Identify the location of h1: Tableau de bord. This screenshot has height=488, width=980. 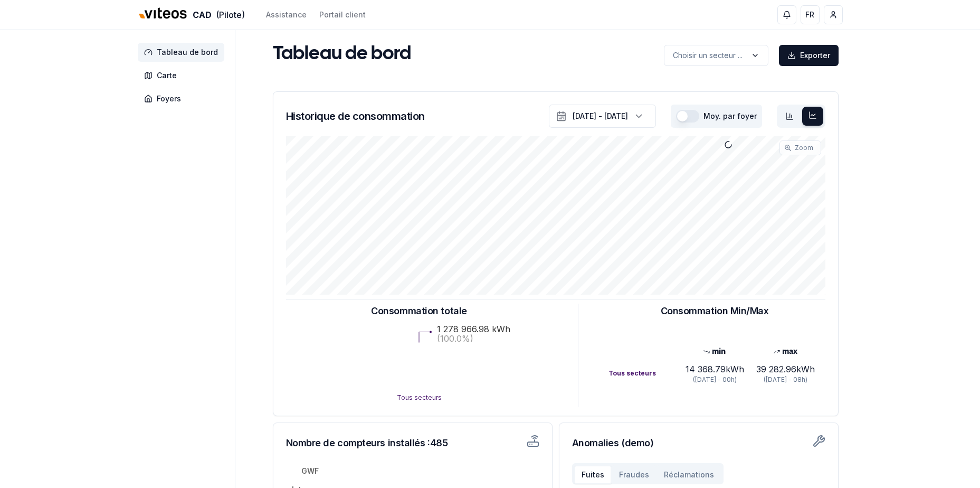
(342, 54).